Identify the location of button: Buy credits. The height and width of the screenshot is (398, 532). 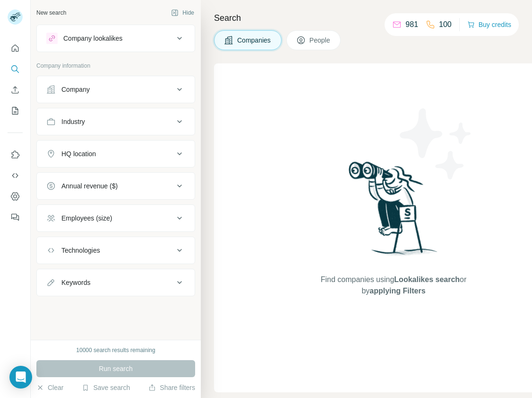
(489, 24).